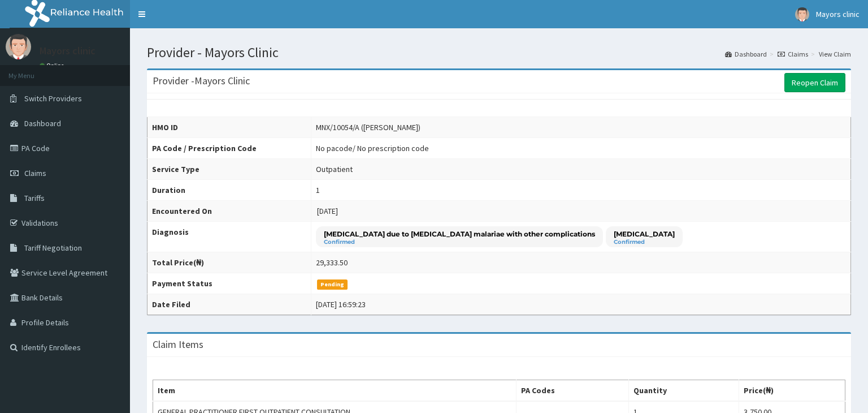  I want to click on th: PA Code / Prescription Code, so click(230, 148).